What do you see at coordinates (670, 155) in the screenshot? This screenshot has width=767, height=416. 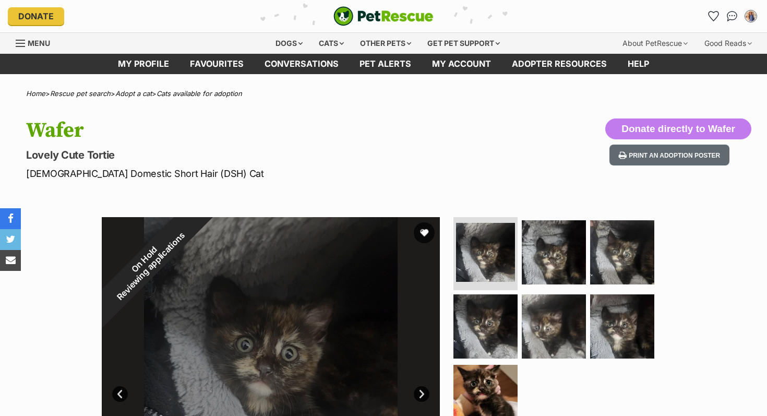 I see `button: Print an adoption poster` at bounding box center [670, 155].